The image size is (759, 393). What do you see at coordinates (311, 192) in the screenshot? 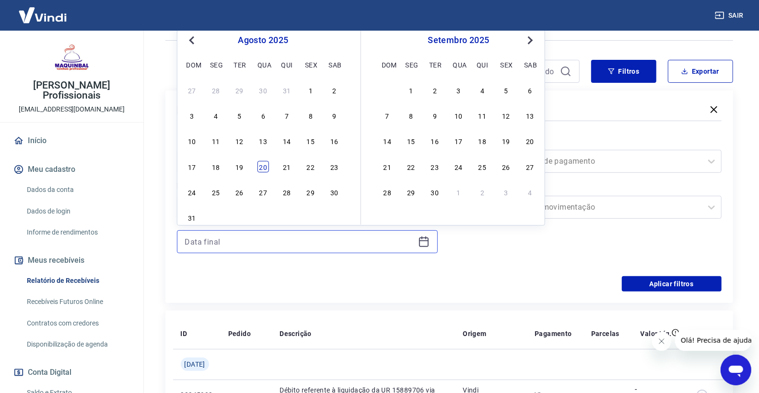
I see `div: Choose sexta-feira, 29 de agosto de 2025` at bounding box center [311, 192].